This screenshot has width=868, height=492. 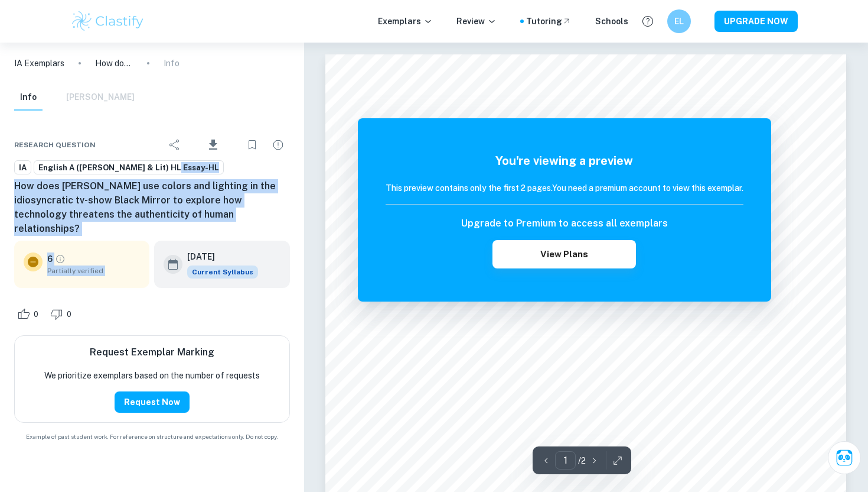 I want to click on a: Tutoring, so click(x=548, y=21).